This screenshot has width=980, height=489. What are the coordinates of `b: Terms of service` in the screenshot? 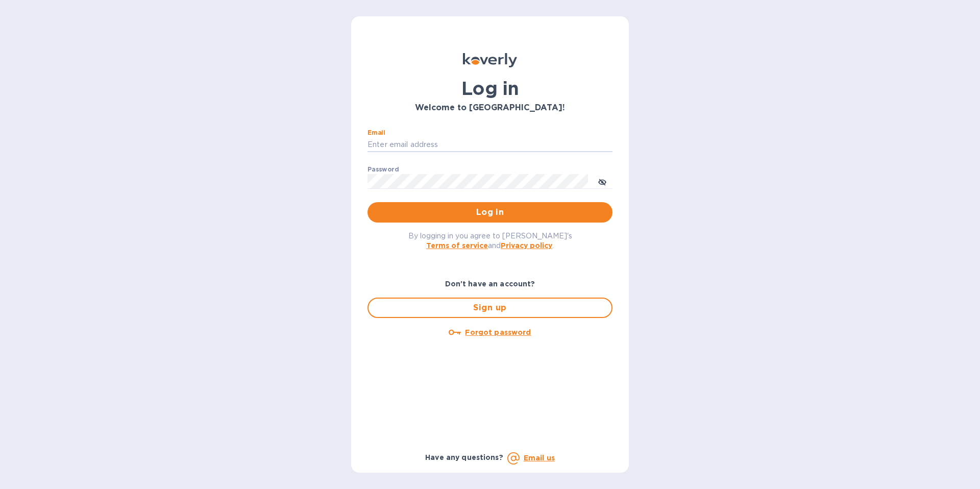 It's located at (457, 246).